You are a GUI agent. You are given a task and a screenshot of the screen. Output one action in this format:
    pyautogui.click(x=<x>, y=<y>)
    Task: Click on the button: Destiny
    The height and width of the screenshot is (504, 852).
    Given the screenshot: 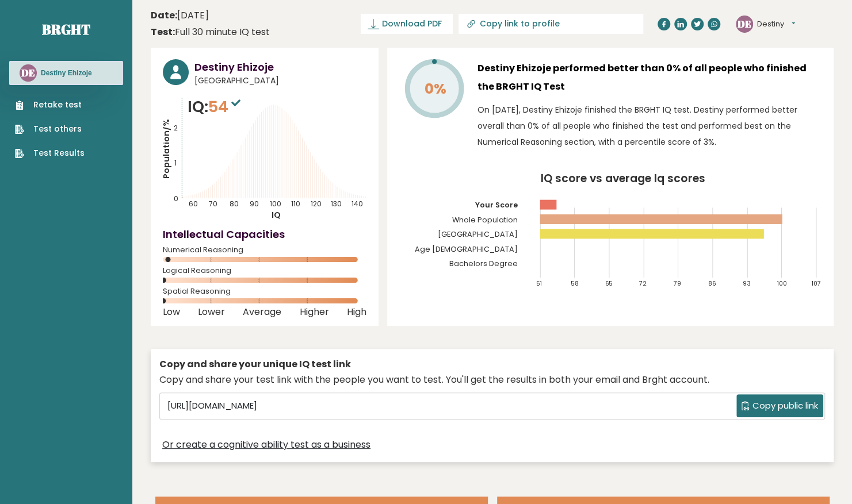 What is the action you would take?
    pyautogui.click(x=776, y=24)
    